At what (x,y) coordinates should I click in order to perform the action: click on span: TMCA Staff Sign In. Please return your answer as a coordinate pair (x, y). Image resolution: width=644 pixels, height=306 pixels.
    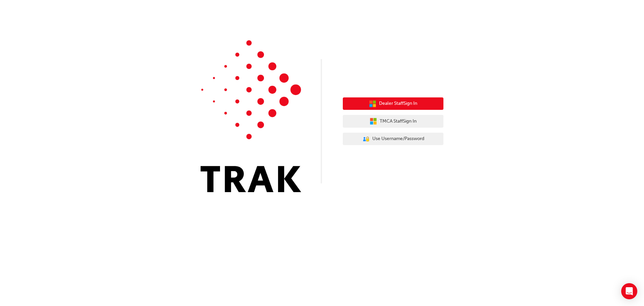
    Looking at the image, I should click on (398, 121).